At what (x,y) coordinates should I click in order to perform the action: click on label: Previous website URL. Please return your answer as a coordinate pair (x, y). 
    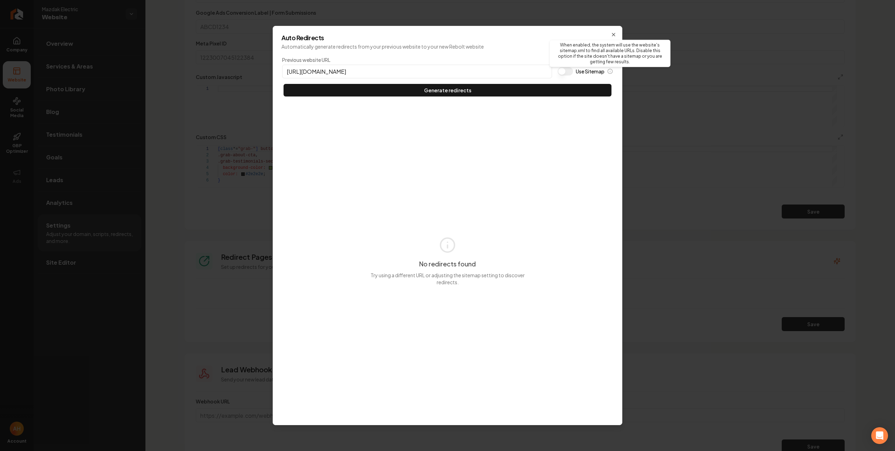
    Looking at the image, I should click on (417, 60).